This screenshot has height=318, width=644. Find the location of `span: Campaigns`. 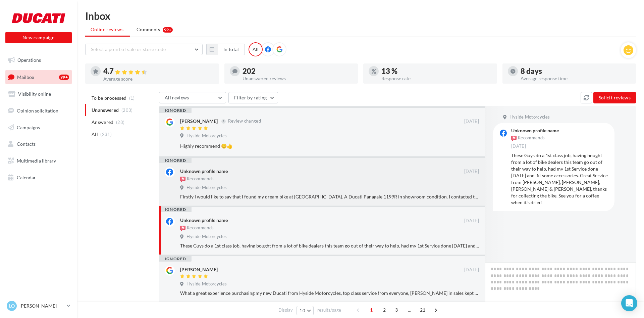

span: Campaigns is located at coordinates (28, 127).